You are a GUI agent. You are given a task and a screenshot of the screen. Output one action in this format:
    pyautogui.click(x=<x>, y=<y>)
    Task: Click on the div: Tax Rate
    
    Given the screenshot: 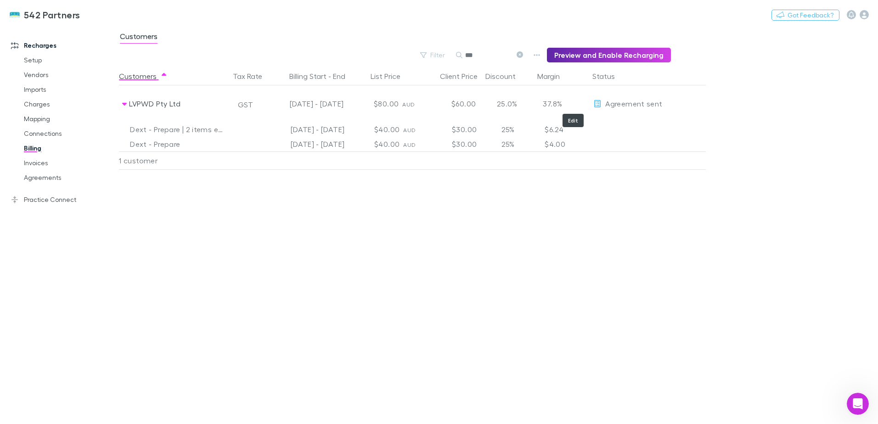 What is the action you would take?
    pyautogui.click(x=253, y=76)
    